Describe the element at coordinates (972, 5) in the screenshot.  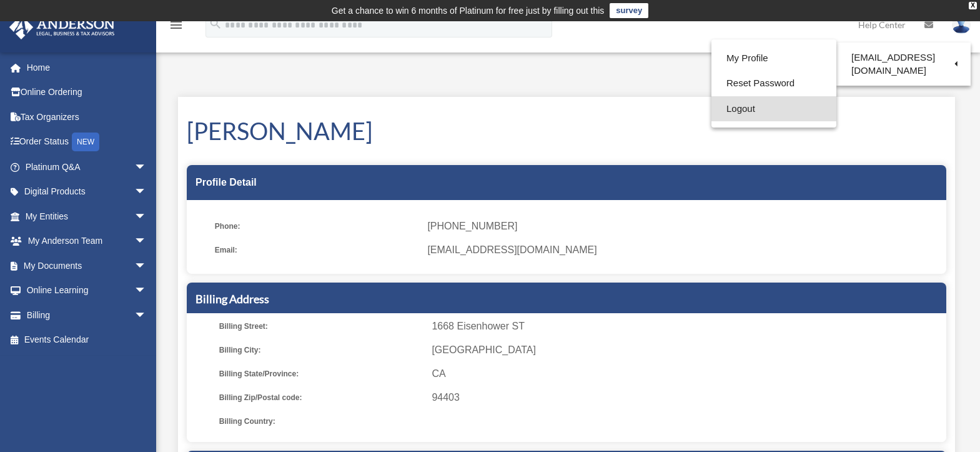
I see `div: close` at that location.